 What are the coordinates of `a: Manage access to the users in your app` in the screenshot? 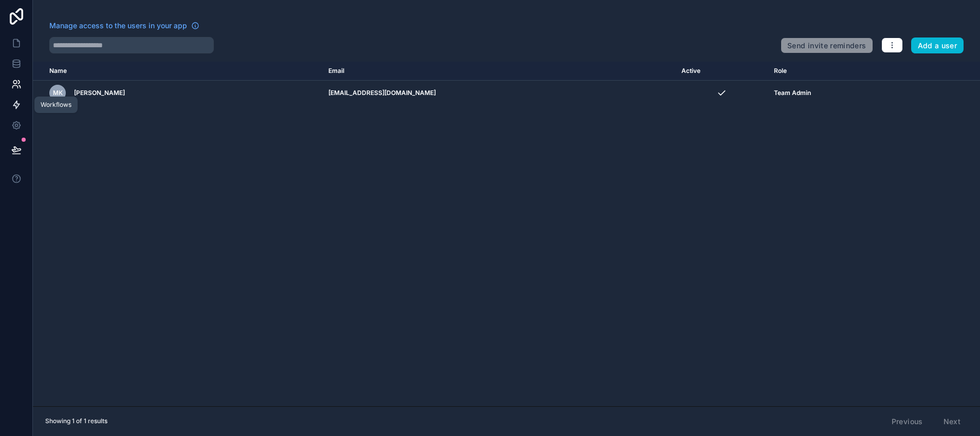 It's located at (124, 25).